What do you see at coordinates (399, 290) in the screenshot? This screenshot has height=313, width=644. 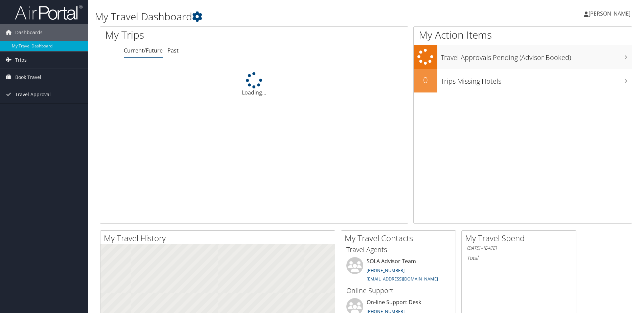 I see `h3: Online Support` at bounding box center [399, 290].